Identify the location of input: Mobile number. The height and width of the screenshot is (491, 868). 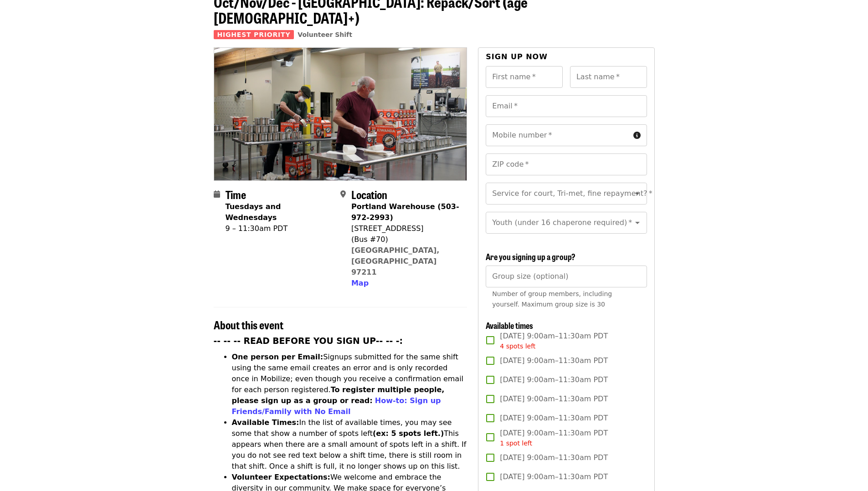
(557, 135).